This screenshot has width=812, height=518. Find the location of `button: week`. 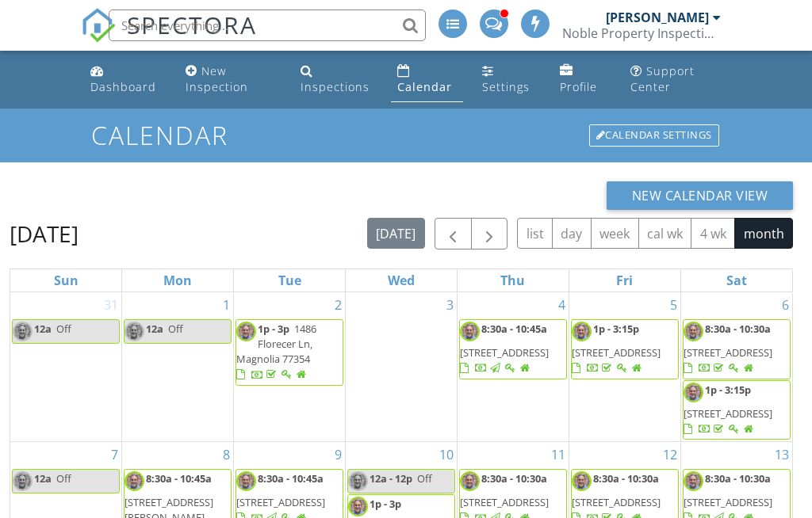

button: week is located at coordinates (614, 233).